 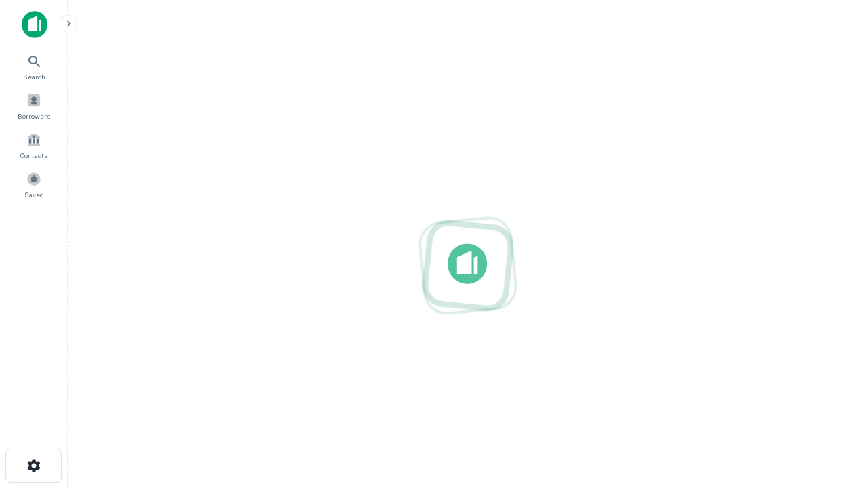 What do you see at coordinates (34, 145) in the screenshot?
I see `div: Contacts` at bounding box center [34, 145].